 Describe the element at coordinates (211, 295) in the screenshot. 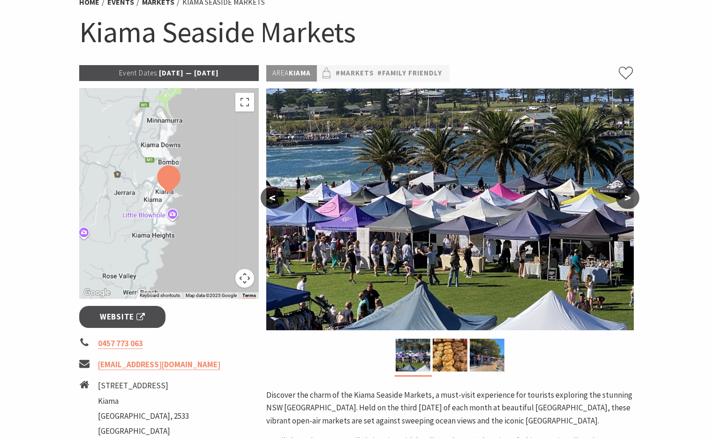

I see `span: Map data ©2025 Google` at that location.